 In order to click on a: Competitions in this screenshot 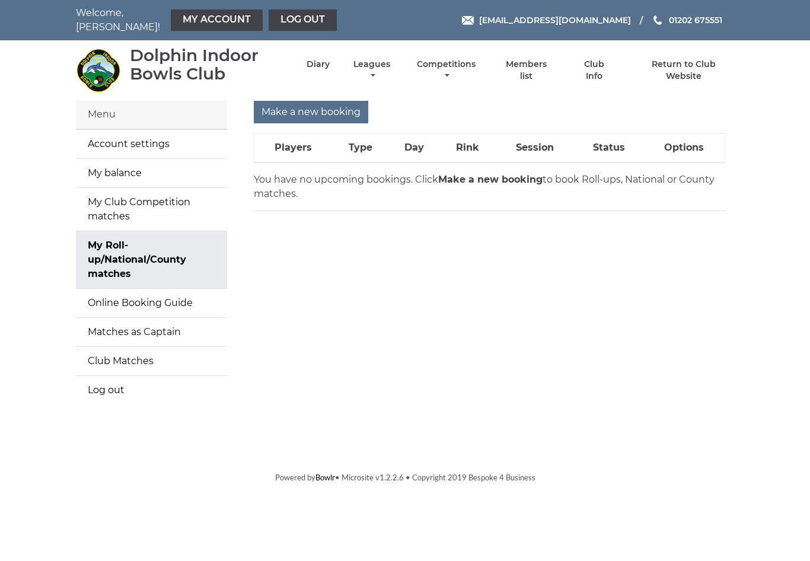, I will do `click(446, 70)`.